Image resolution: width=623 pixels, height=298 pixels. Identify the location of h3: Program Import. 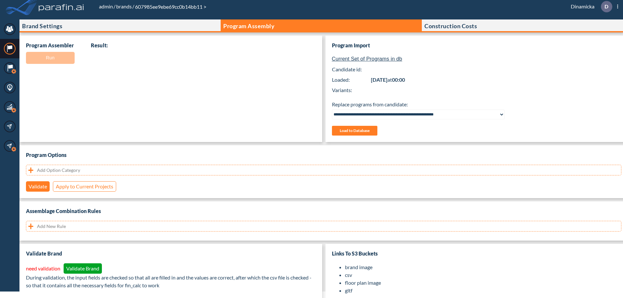
(477, 45).